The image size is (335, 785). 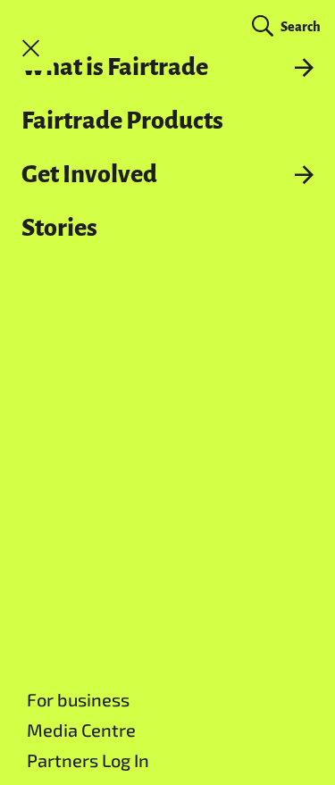 I want to click on a: Search, so click(x=286, y=27).